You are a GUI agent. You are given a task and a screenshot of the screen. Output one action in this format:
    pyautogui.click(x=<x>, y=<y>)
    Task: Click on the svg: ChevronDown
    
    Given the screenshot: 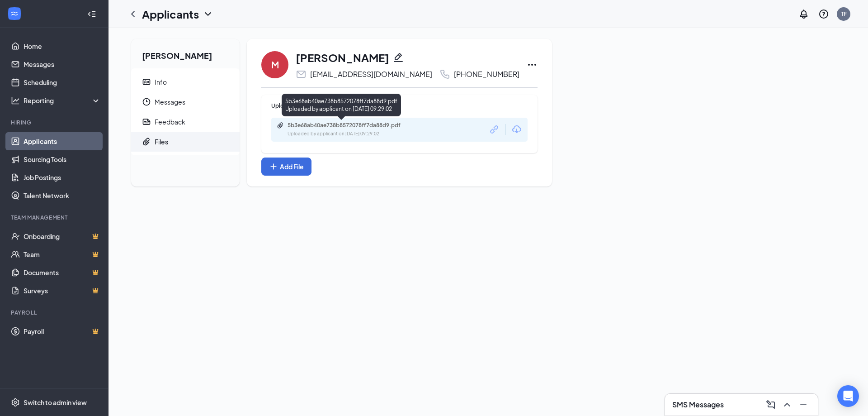 What is the action you would take?
    pyautogui.click(x=208, y=14)
    